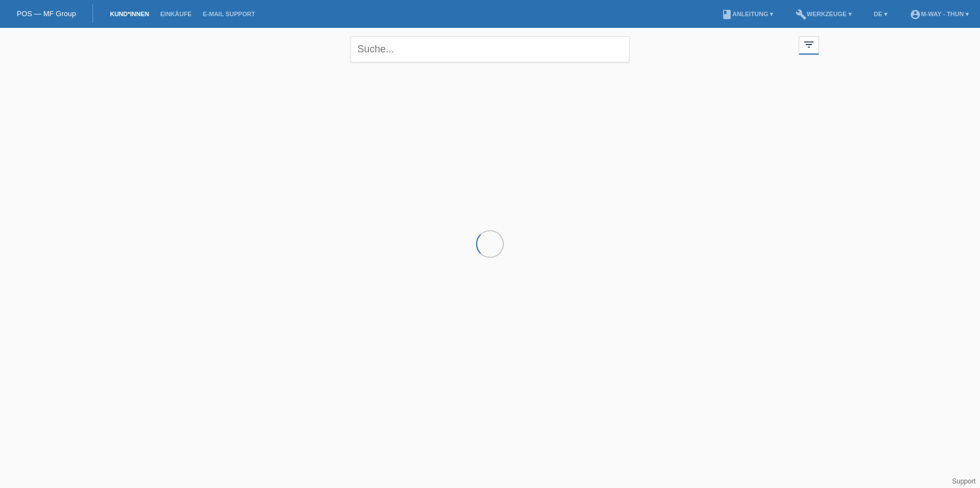  Describe the element at coordinates (46, 14) in the screenshot. I see `a: POS — MF Group` at that location.